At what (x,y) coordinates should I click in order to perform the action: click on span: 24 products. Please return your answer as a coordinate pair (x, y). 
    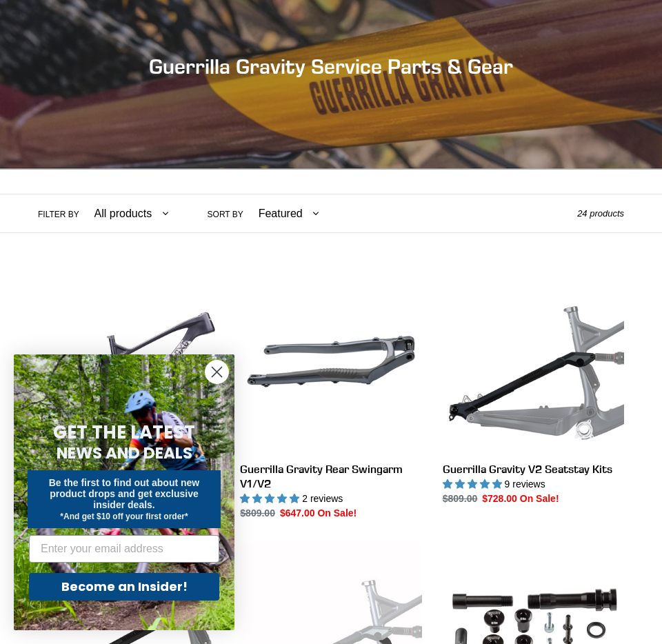
    Looking at the image, I should click on (601, 213).